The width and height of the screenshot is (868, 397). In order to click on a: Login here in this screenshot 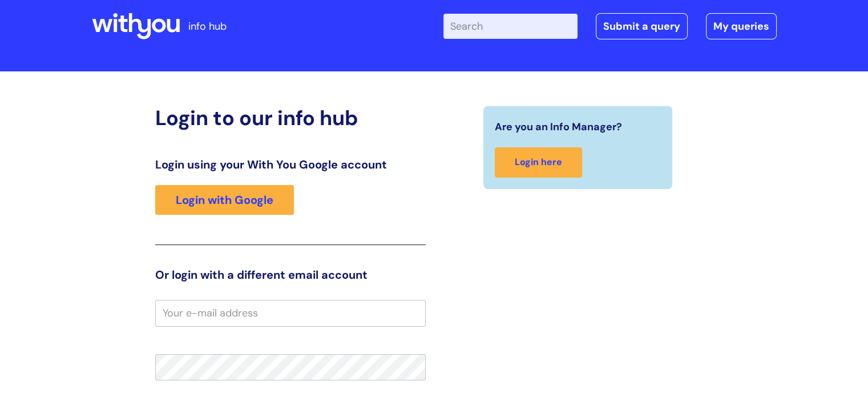, I will do `click(538, 162)`.